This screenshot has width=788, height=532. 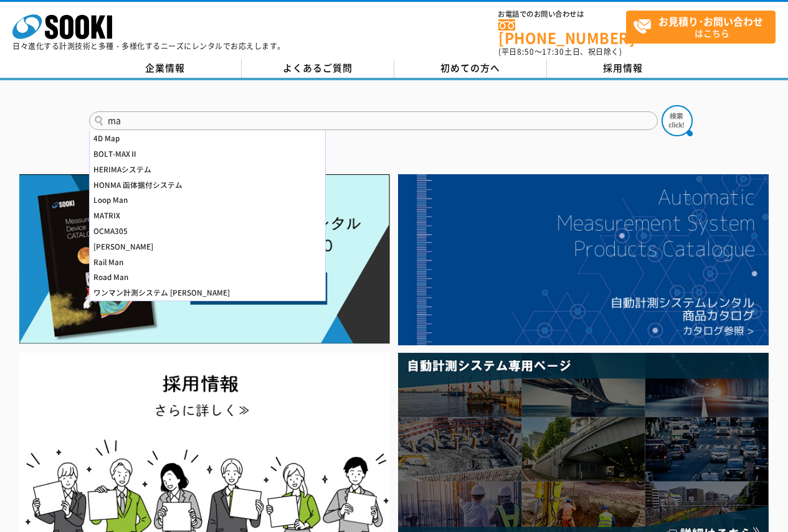 I want to click on div: OCMA305, so click(x=207, y=231).